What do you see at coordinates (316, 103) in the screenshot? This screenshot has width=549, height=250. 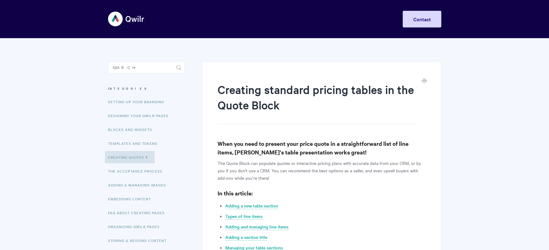 I see `h1: Creating standard pricing tables in the Quote Block` at bounding box center [316, 103].